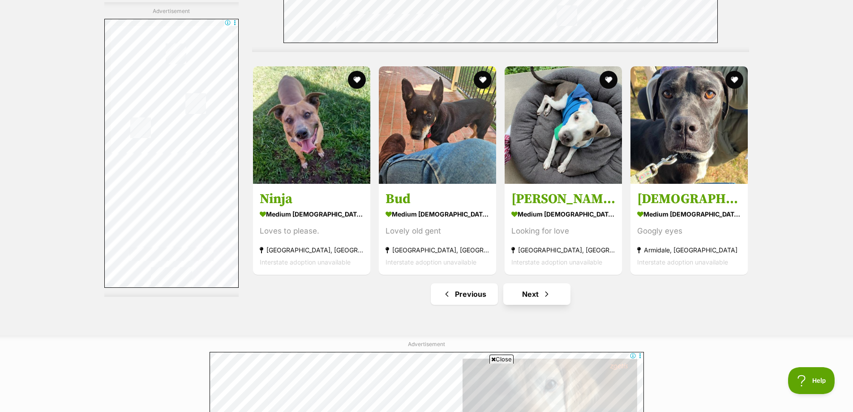 The width and height of the screenshot is (853, 412). Describe the element at coordinates (438, 198) in the screenshot. I see `h3: Bud` at that location.